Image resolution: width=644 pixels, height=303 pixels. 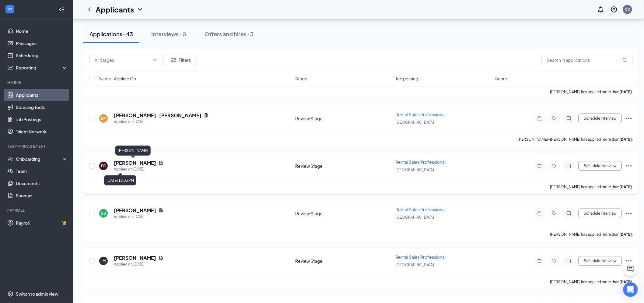 I want to click on span: Stage, so click(x=302, y=79).